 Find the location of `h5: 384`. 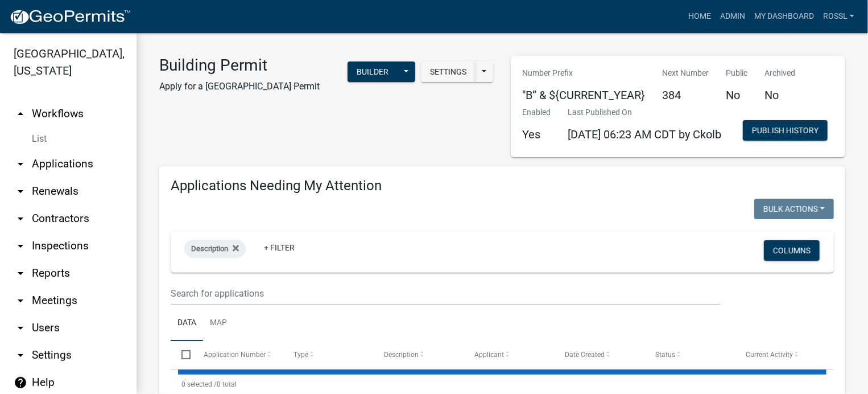

h5: 384 is located at coordinates (685, 95).